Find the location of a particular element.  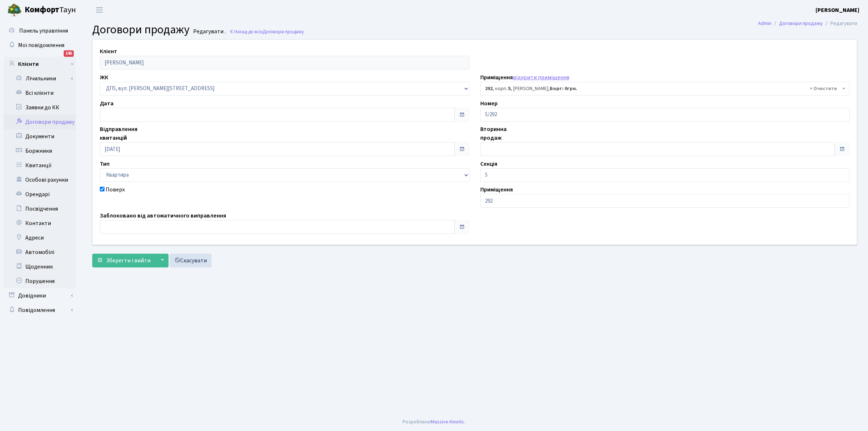

button: Зберегти і вийти is located at coordinates (123, 261).